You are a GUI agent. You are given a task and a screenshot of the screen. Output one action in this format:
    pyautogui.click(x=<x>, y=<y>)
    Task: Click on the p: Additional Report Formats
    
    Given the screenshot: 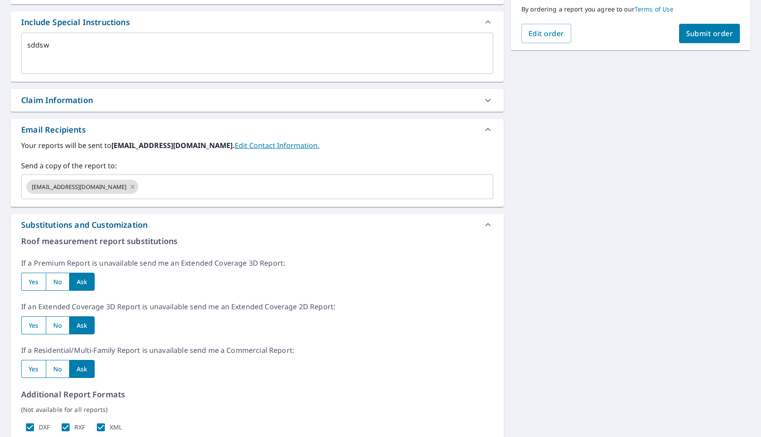 What is the action you would take?
    pyautogui.click(x=257, y=394)
    